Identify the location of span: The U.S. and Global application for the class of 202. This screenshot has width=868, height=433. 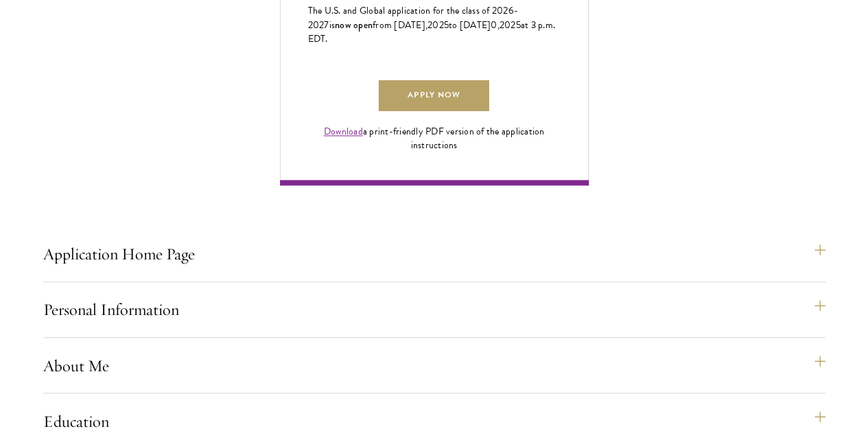
(408, 10).